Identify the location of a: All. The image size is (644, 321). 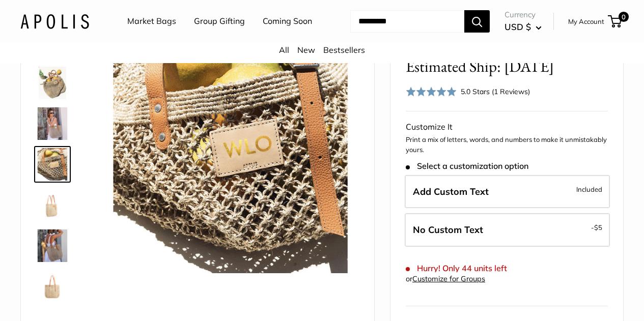
(284, 50).